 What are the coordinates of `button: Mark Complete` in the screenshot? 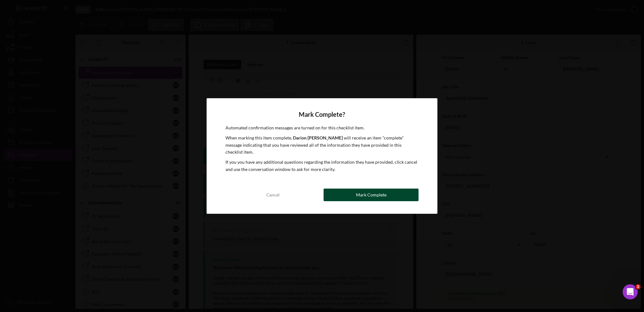 It's located at (371, 195).